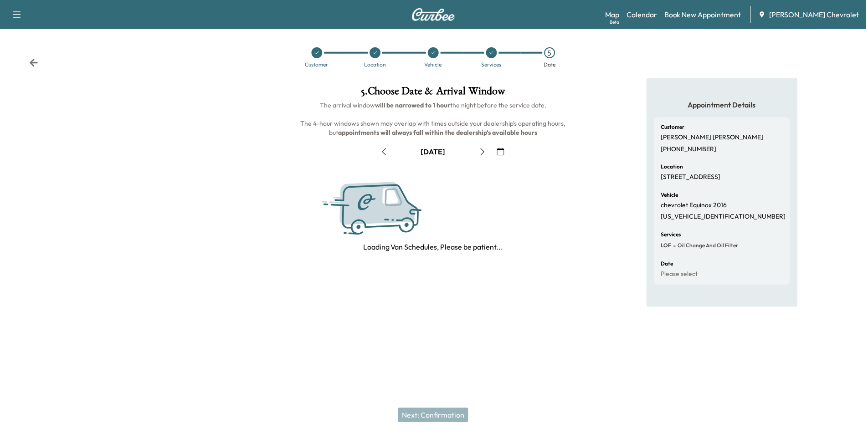 Image resolution: width=868 pixels, height=434 pixels. What do you see at coordinates (550, 65) in the screenshot?
I see `div: Date` at bounding box center [550, 65].